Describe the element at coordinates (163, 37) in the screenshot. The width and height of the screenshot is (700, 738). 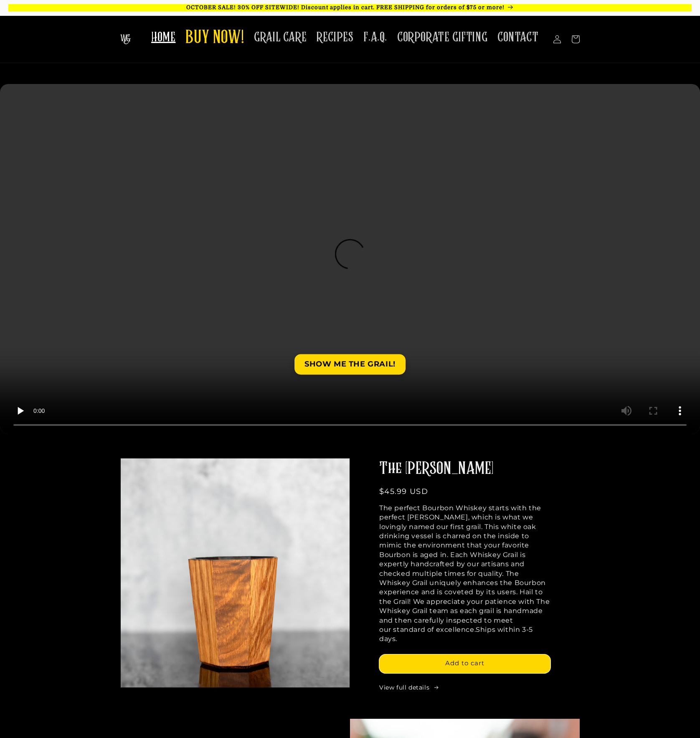
I see `span: HOME` at that location.